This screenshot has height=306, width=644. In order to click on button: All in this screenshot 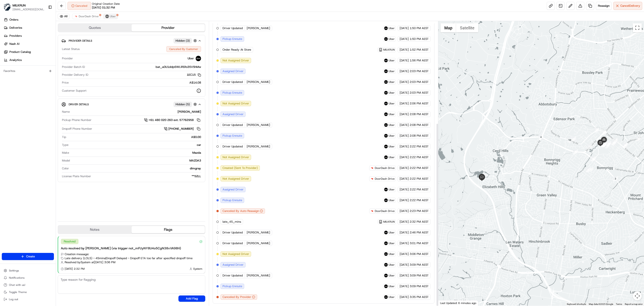, I will do `click(63, 16)`.